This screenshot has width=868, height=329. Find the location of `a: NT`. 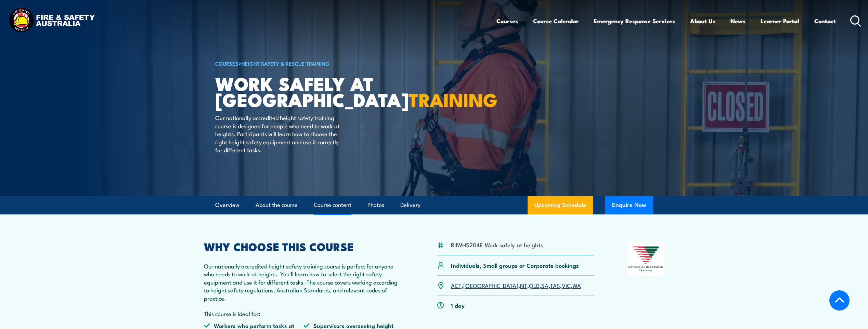

a: NT is located at coordinates (524, 285).